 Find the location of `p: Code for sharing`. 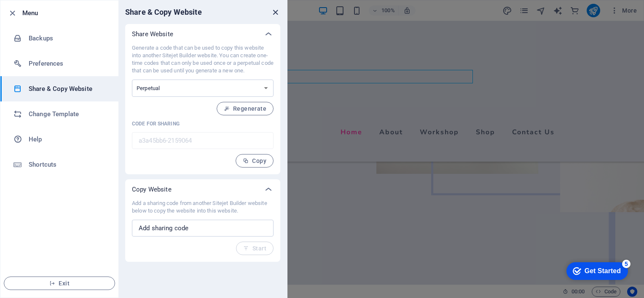

p: Code for sharing is located at coordinates (203, 124).